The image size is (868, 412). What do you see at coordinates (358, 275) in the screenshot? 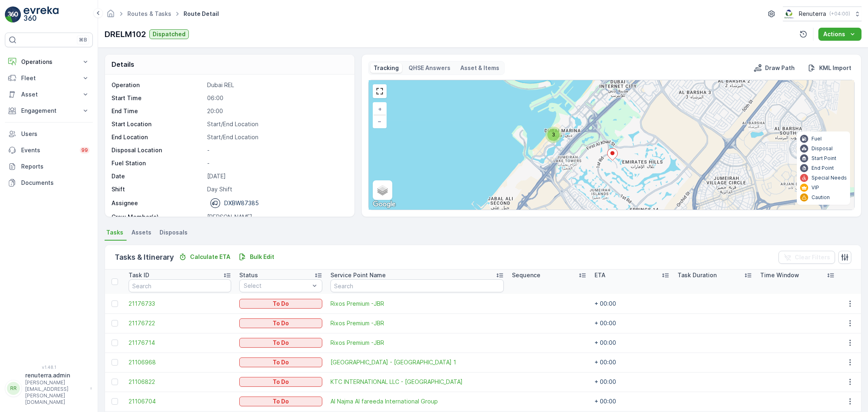
I see `p: Service Point Name` at bounding box center [358, 275].